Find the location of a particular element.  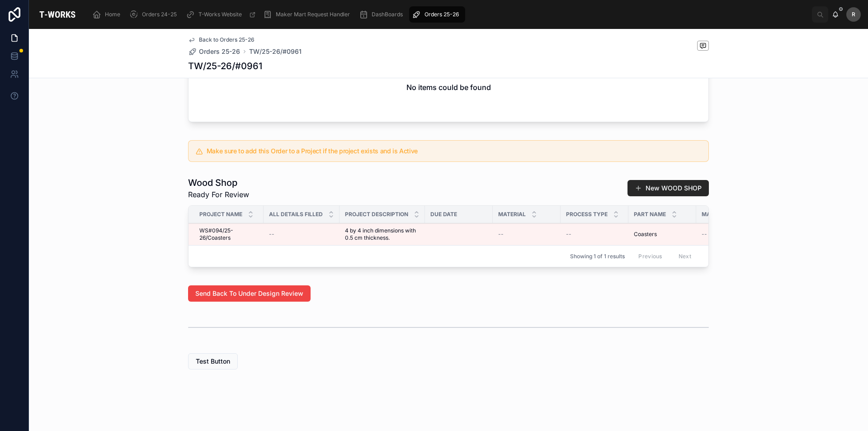

span: Project Description is located at coordinates (376, 214).